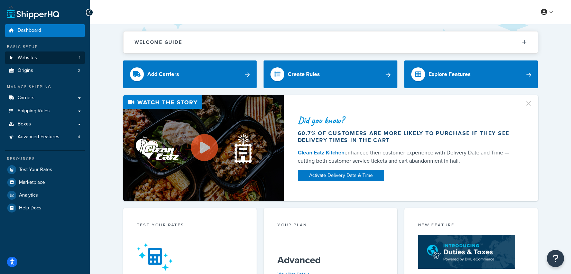 The height and width of the screenshot is (274, 571). What do you see at coordinates (79, 137) in the screenshot?
I see `span: 4` at bounding box center [79, 137].